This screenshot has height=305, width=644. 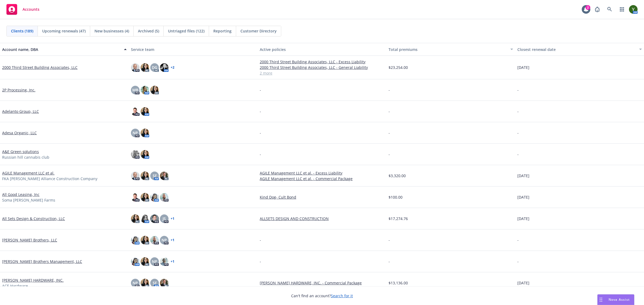 What do you see at coordinates (601, 300) in the screenshot?
I see `div: Drag to move` at bounding box center [601, 300].